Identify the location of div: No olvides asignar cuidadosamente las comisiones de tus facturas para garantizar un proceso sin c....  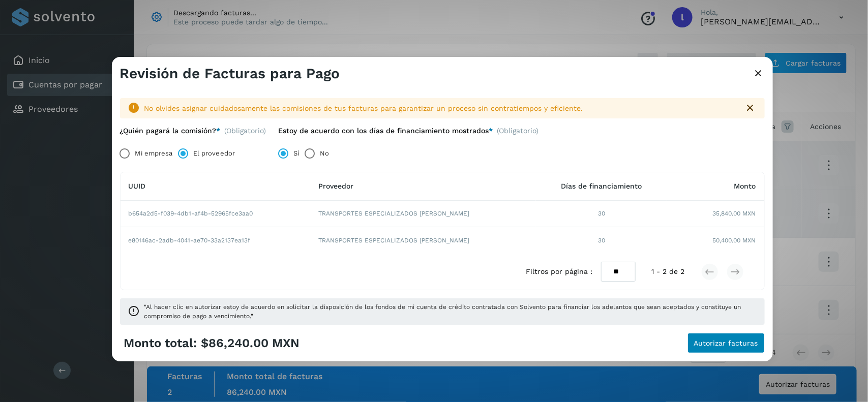
(440, 108).